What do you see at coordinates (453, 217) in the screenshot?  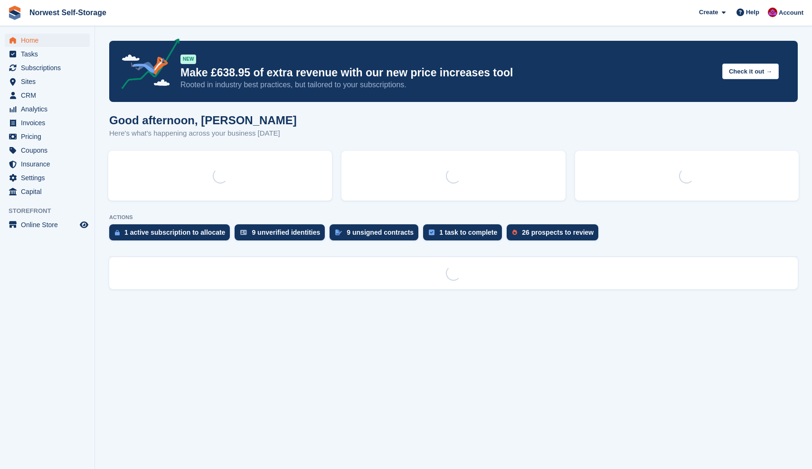 I see `p: ACTIONS` at bounding box center [453, 217].